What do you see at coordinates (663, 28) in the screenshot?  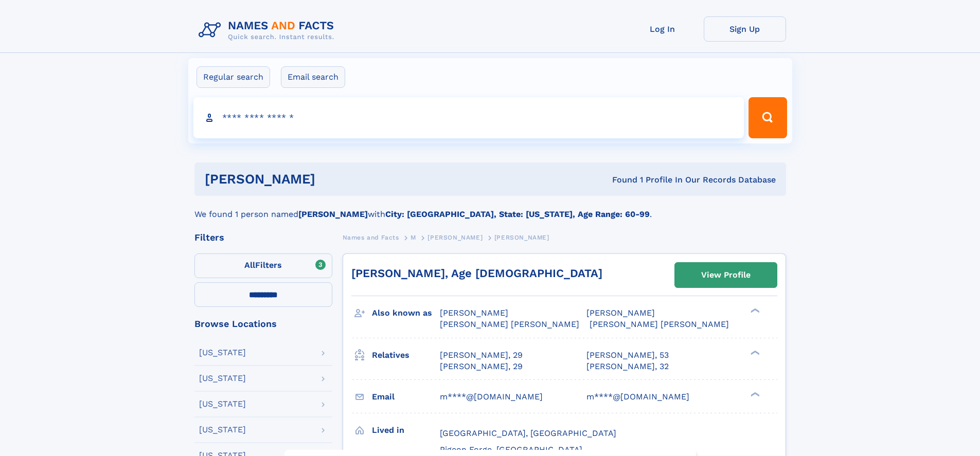 I see `a: Log In` at bounding box center [663, 28].